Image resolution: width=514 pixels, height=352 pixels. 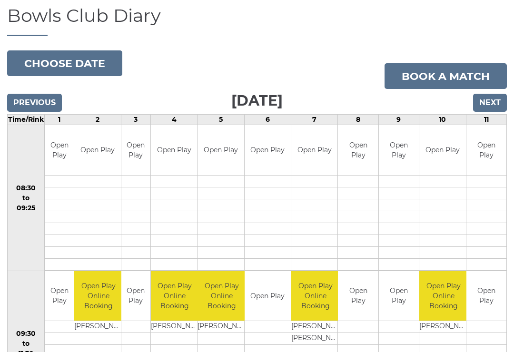 What do you see at coordinates (26, 198) in the screenshot?
I see `td: 08:30 to 09:25` at bounding box center [26, 198].